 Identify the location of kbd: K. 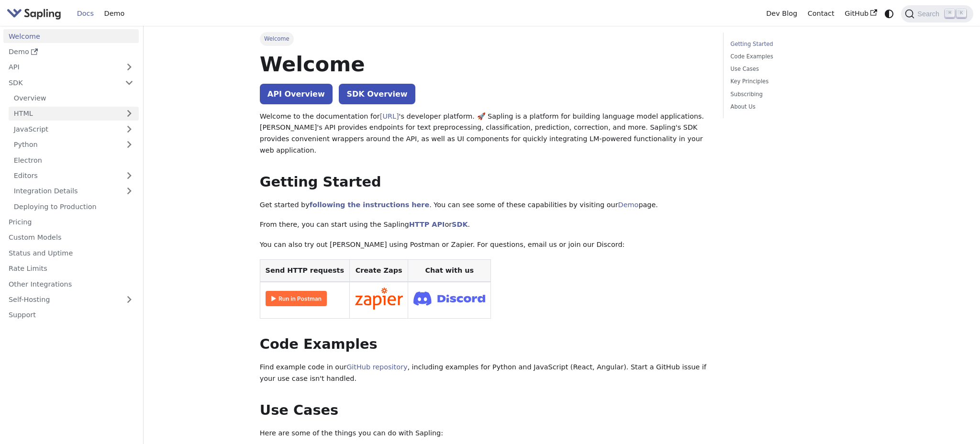
(961, 13).